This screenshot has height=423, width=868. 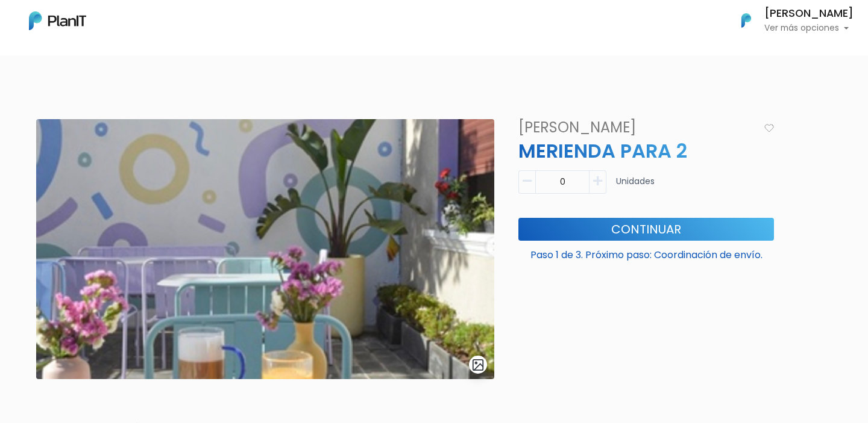 What do you see at coordinates (265, 249) in the screenshot?
I see `img: thumb_233CDB15-6072-45CA-A93F-2E99177F7395.jpeg` at bounding box center [265, 249].